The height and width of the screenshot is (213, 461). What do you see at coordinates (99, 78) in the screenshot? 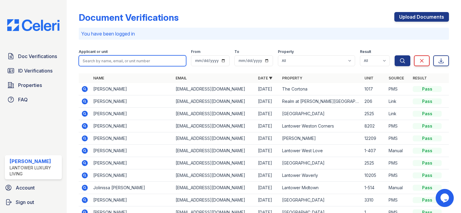
I see `a: Name` at bounding box center [99, 78].